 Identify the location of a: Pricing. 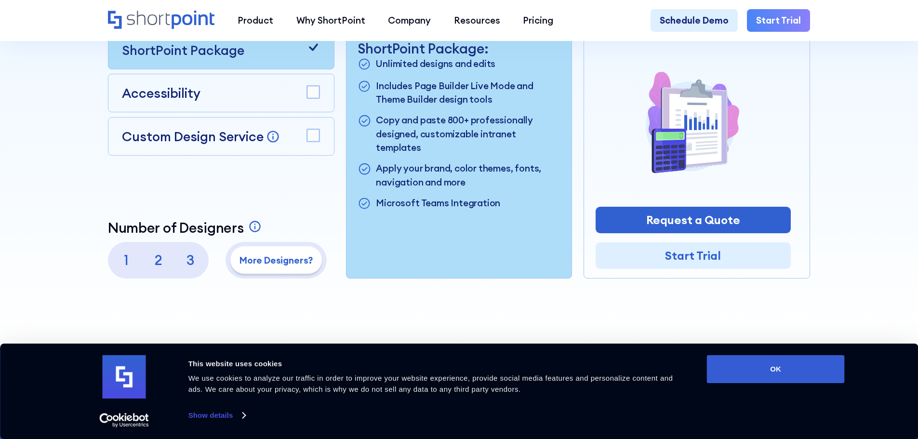
(538, 21).